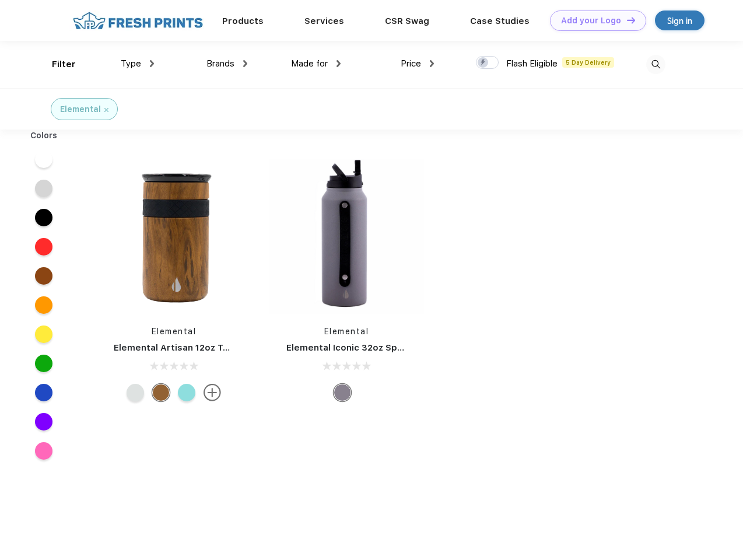 The image size is (743, 560). Describe the element at coordinates (411, 64) in the screenshot. I see `span: Price` at that location.